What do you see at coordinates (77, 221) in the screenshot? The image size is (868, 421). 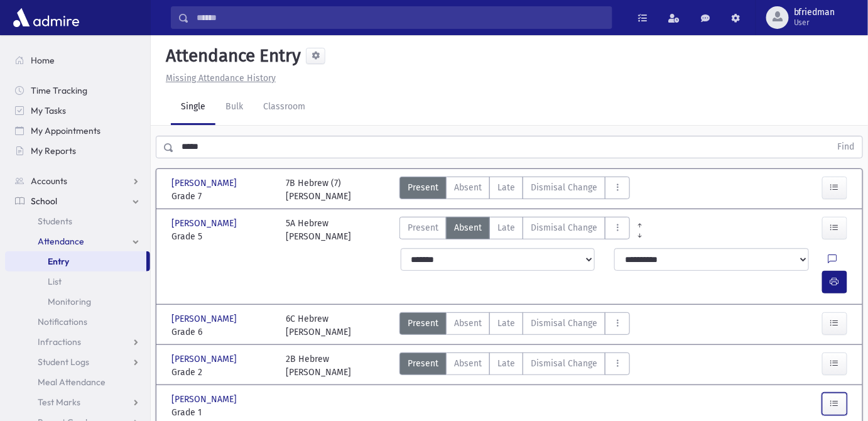 I see `a: Students` at bounding box center [77, 221].